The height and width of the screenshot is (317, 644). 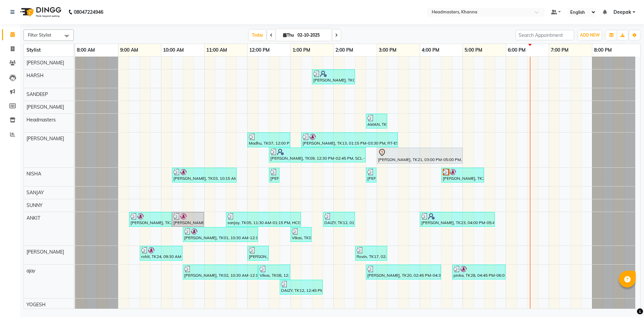 I want to click on button: ADD NEW, so click(x=590, y=35).